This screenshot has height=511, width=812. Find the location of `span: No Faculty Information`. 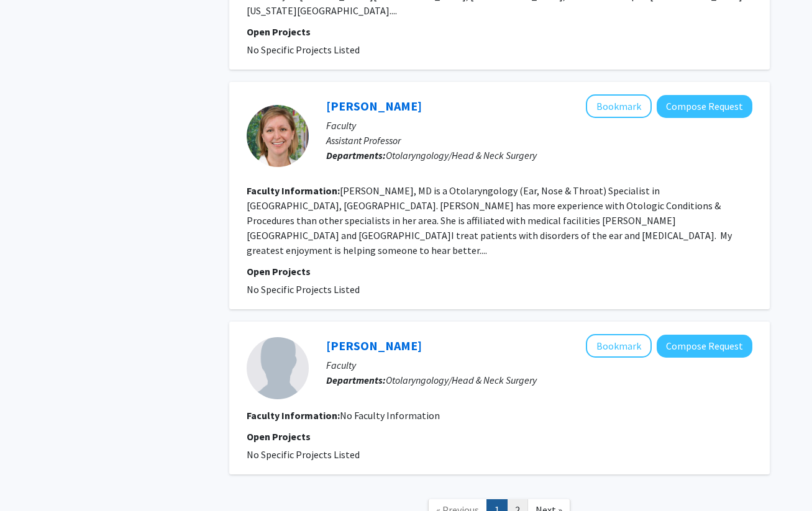

span: No Faculty Information is located at coordinates (390, 415).